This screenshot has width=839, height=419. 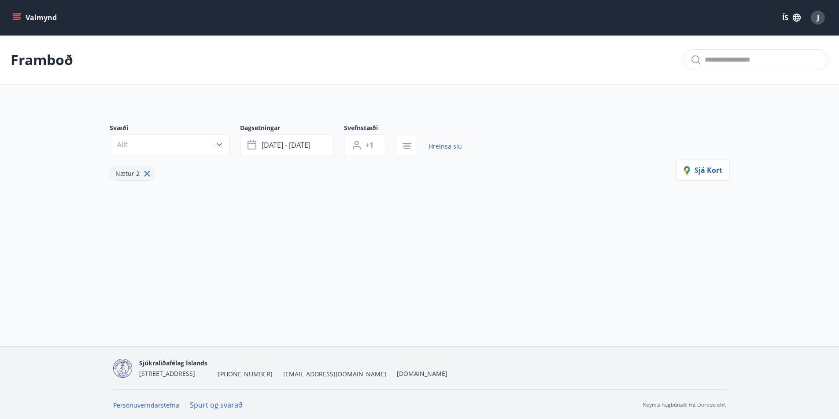 I want to click on span: Nætur 2, so click(x=127, y=173).